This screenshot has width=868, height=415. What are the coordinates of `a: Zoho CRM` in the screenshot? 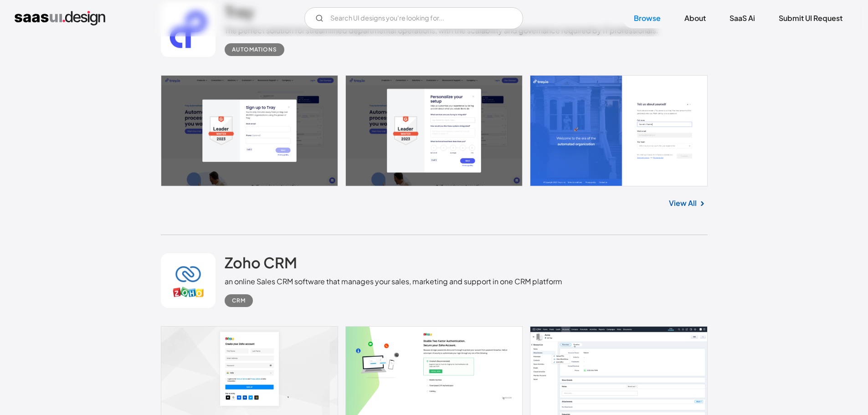 It's located at (260, 265).